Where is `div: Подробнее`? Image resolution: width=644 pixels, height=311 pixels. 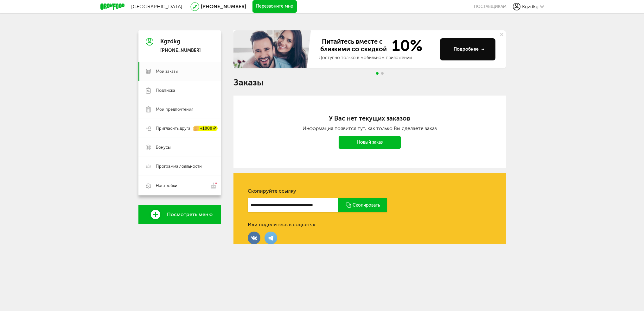
div: Подробнее is located at coordinates (469, 49).